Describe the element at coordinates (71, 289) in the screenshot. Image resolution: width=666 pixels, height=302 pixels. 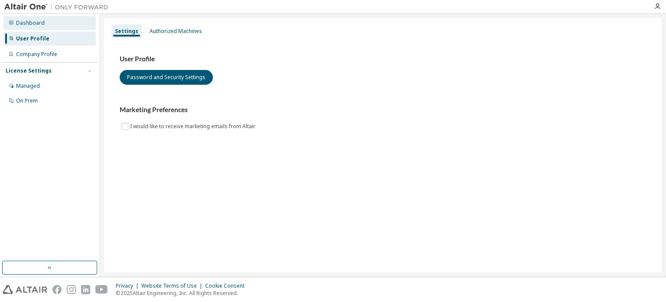
I see `img: instagram.svg` at that location.